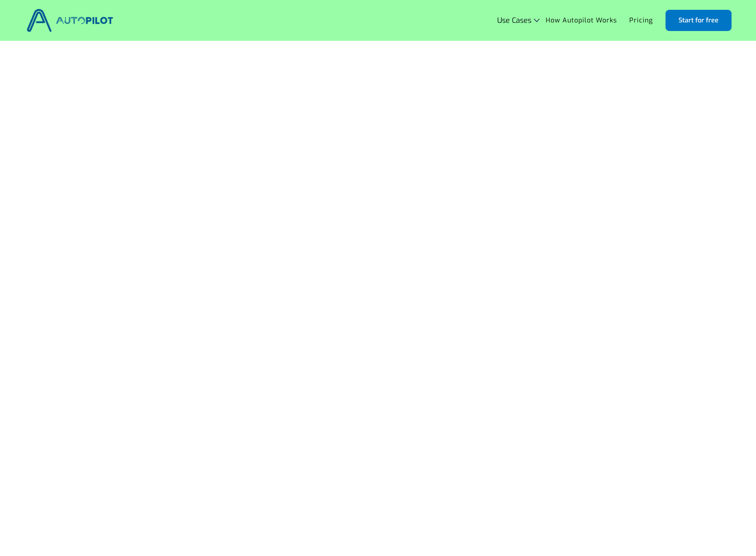  What do you see at coordinates (698, 20) in the screenshot?
I see `a: Start for free` at bounding box center [698, 20].